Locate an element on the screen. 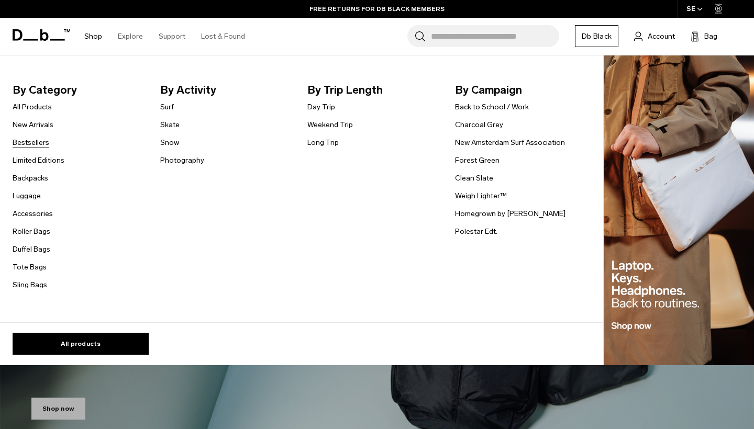 This screenshot has height=429, width=754. a: Back to School / Work is located at coordinates (491, 107).